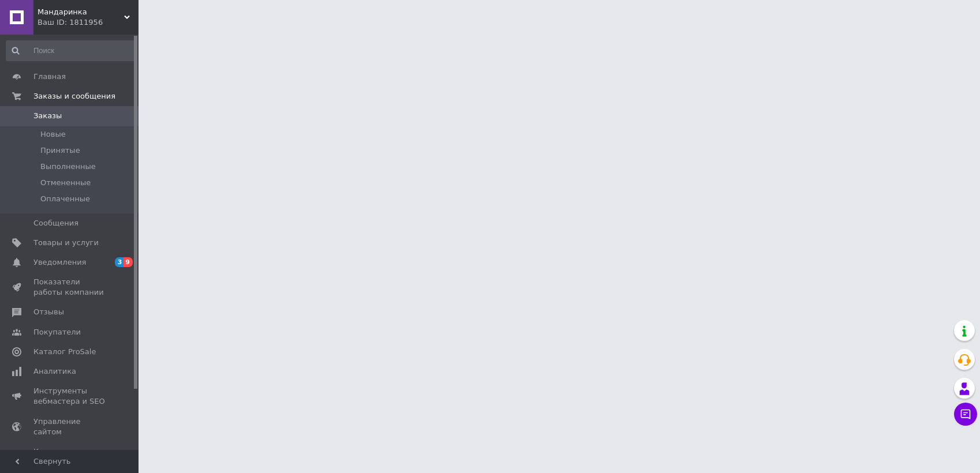 Image resolution: width=980 pixels, height=473 pixels. Describe the element at coordinates (65, 183) in the screenshot. I see `span: Отмененные` at that location.